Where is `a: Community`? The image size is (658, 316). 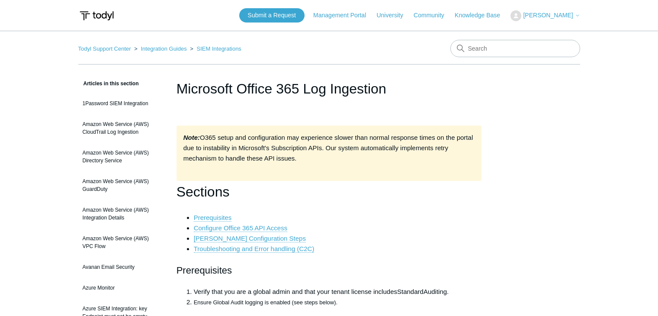
a: Community is located at coordinates (433, 15).